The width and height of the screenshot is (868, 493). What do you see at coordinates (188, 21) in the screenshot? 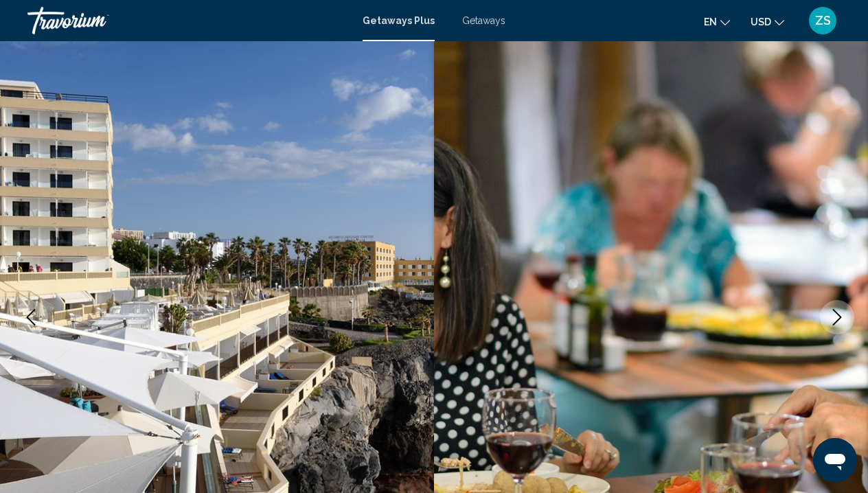
I see `a: Travorium` at bounding box center [188, 21].